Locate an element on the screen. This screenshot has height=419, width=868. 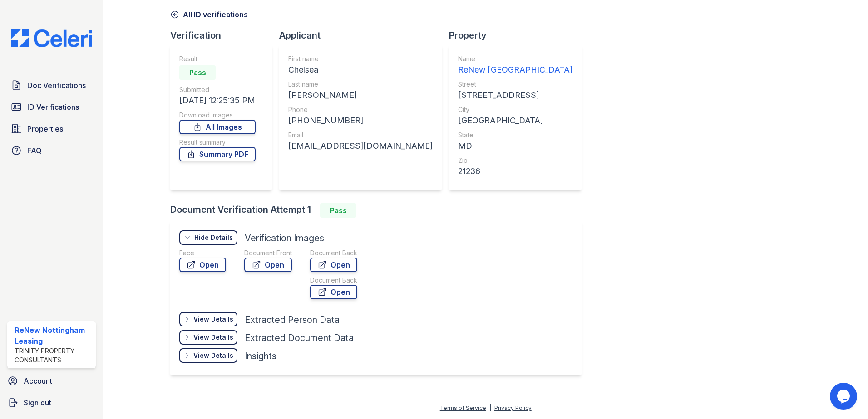
div: Face is located at coordinates (203, 254).